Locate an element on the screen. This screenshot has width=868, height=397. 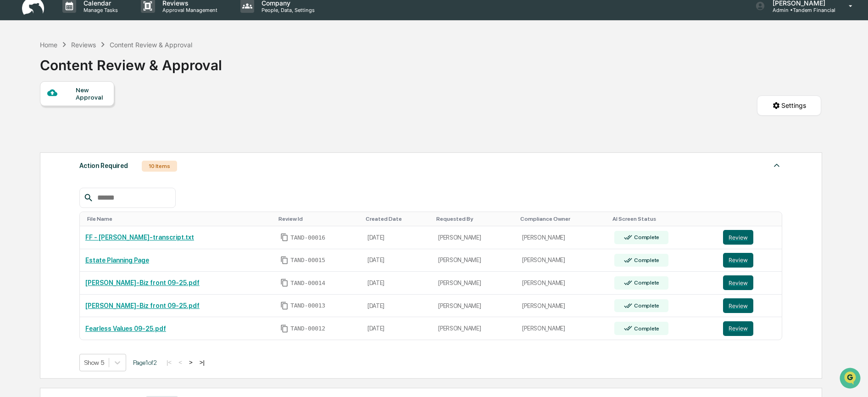
button: Start new chat is located at coordinates (162, 78).